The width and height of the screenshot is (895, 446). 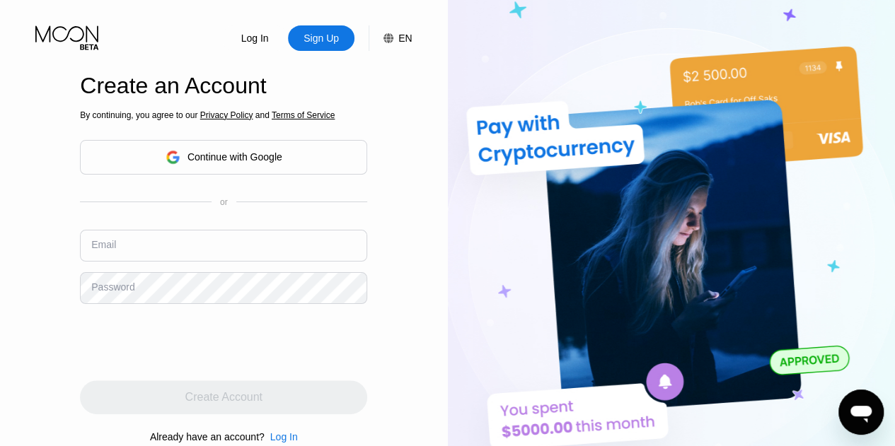 I want to click on div: or, so click(x=224, y=202).